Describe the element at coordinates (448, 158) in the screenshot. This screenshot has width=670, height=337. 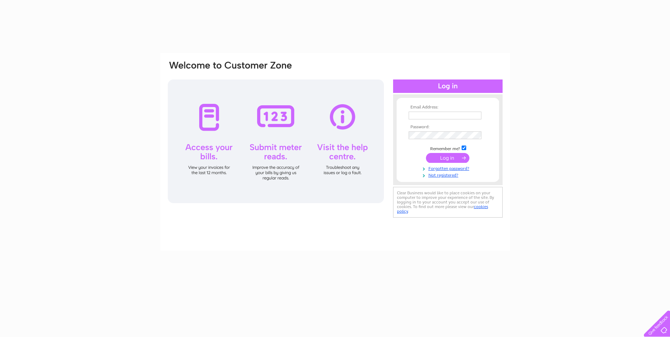
I see `input: Submit` at that location.